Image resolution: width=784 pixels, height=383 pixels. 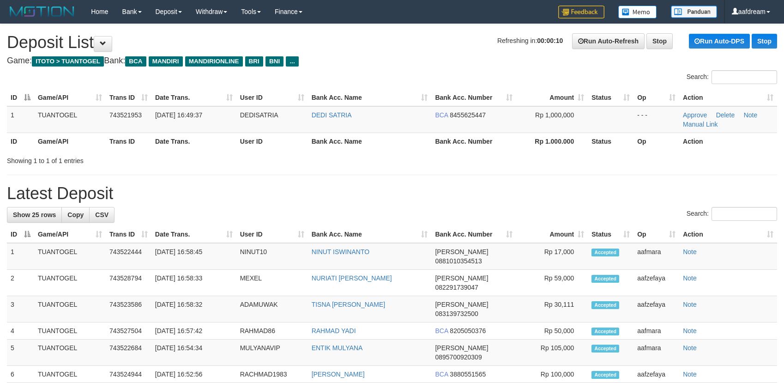 I want to click on span: BNI, so click(x=274, y=61).